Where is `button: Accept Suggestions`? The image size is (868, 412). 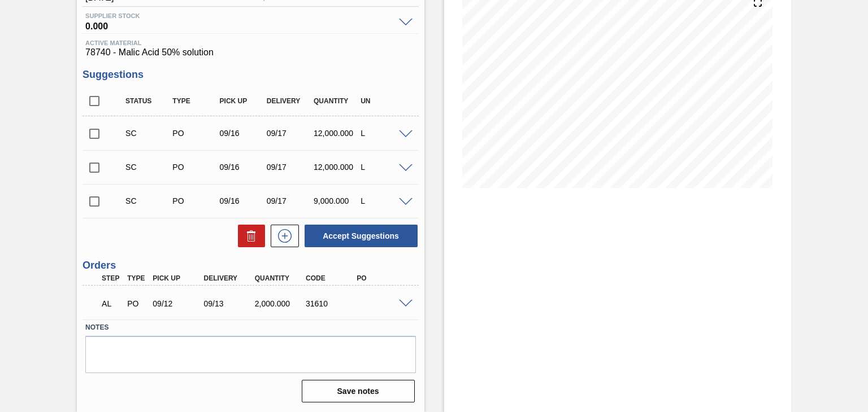
button: Accept Suggestions is located at coordinates (361, 236).